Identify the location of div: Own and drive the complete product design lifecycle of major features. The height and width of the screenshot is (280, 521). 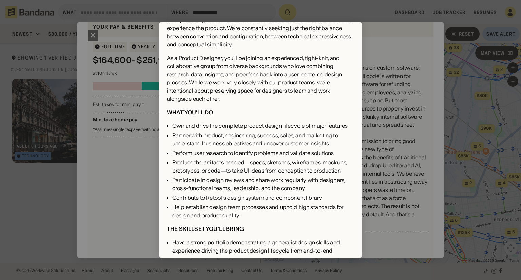
(263, 126).